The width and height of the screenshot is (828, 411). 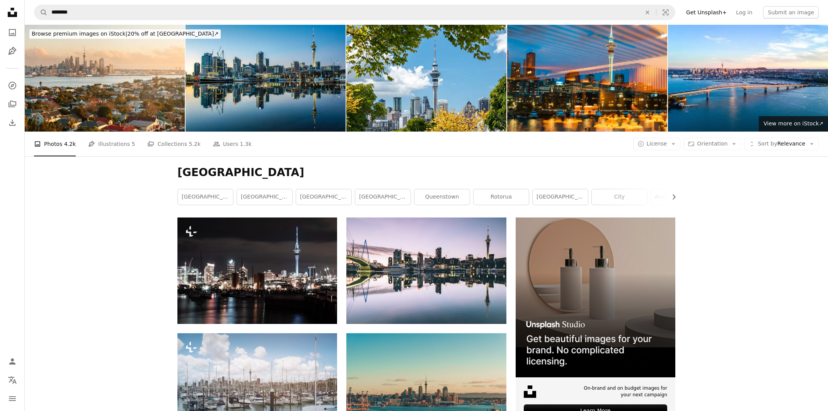 I want to click on button: License, so click(x=657, y=144).